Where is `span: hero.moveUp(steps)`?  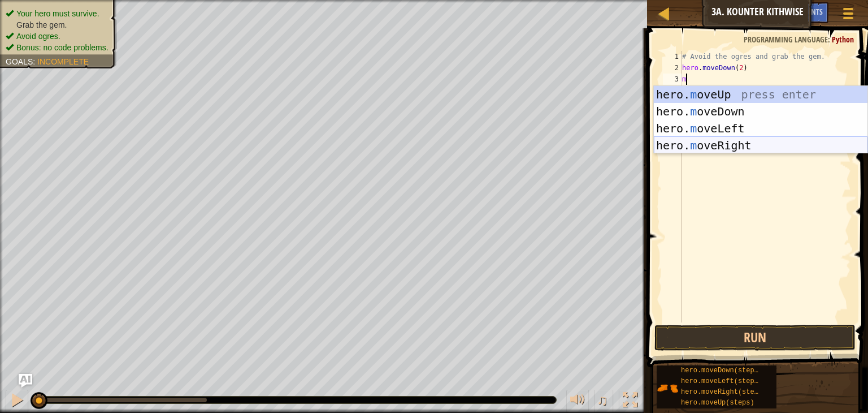
span: hero.moveUp(steps) is located at coordinates (718, 403).